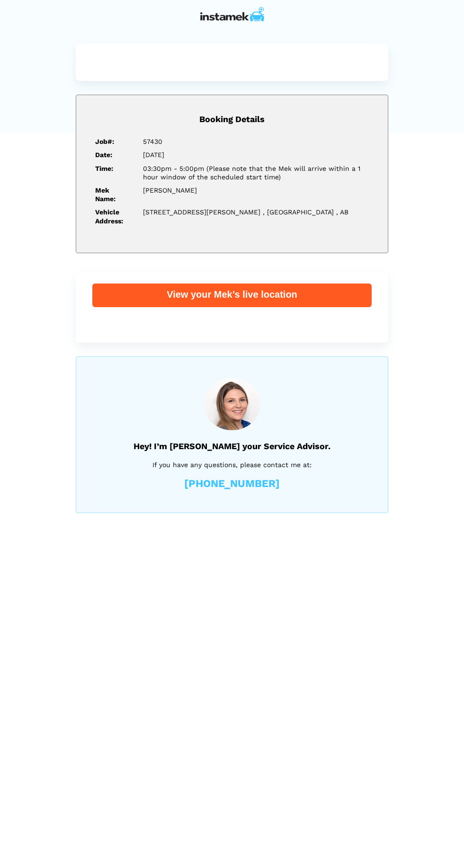 The width and height of the screenshot is (464, 868). I want to click on span: , AB, so click(342, 212).